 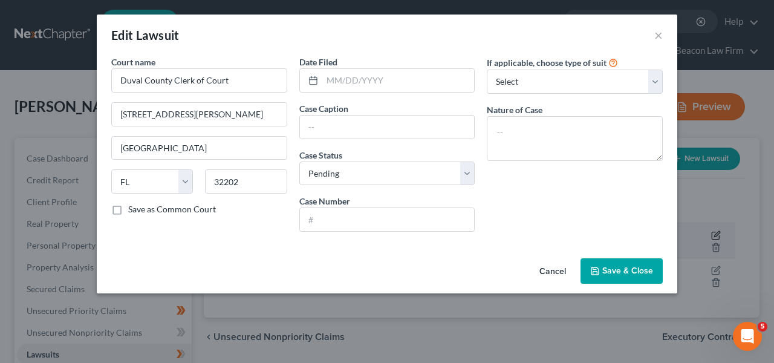 What do you see at coordinates (762, 326) in the screenshot?
I see `span: 5` at bounding box center [762, 326].